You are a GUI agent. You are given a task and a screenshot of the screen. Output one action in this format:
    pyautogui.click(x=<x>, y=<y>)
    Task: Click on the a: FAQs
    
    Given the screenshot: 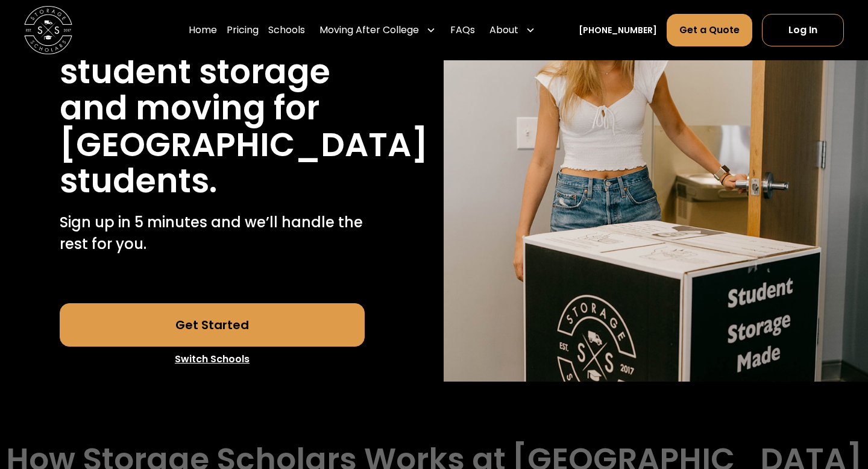 What is the action you would take?
    pyautogui.click(x=463, y=30)
    